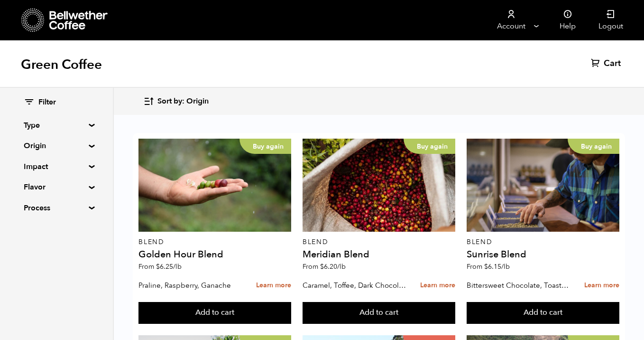  I want to click on span: Sort by: Origin, so click(183, 101).